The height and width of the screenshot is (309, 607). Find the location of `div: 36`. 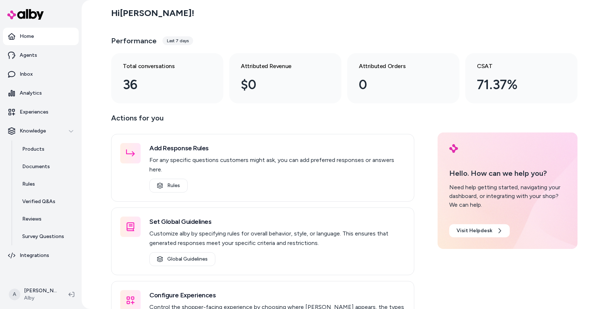

div: 36 is located at coordinates (161, 85).